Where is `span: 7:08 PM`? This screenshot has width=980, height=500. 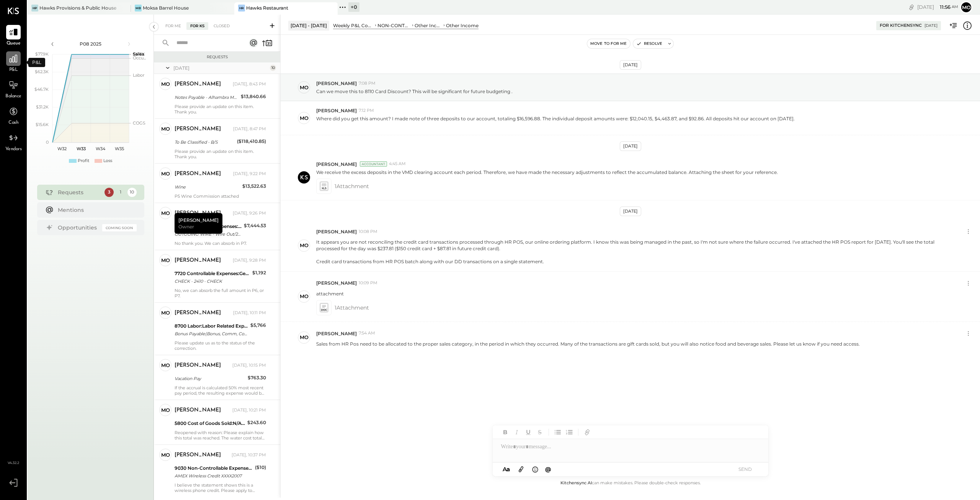
span: 7:08 PM is located at coordinates (368, 84).